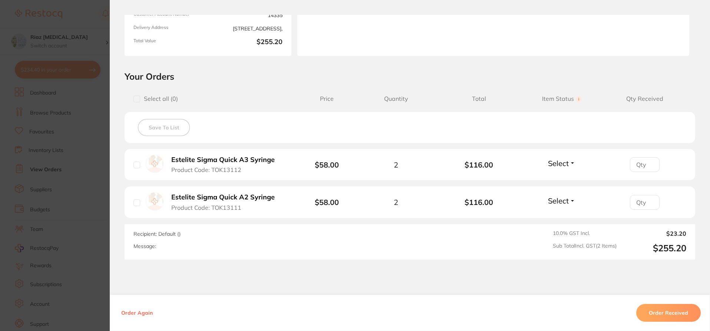 This screenshot has height=331, width=710. Describe the element at coordinates (157, 234) in the screenshot. I see `span: Recipient: Default ( )` at that location.